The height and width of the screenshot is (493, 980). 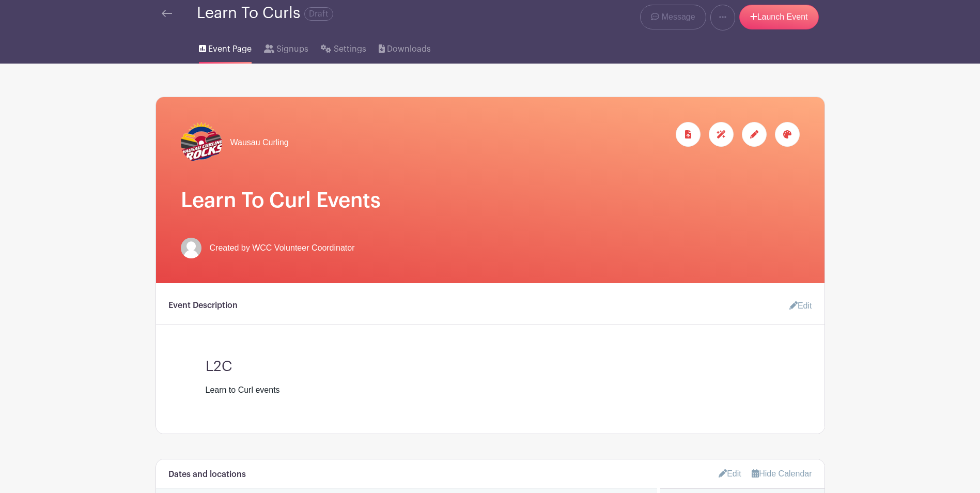 What do you see at coordinates (201, 143) in the screenshot?
I see `img: logo-1.png` at bounding box center [201, 143].